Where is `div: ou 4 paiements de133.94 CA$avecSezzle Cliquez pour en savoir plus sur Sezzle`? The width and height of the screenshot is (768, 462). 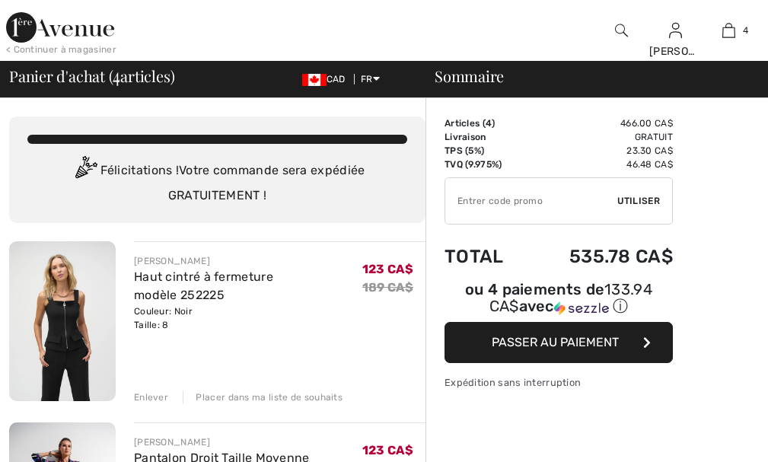
div: ou 4 paiements de133.94 CA$avecSezzle Cliquez pour en savoir plus sur Sezzle is located at coordinates (559, 302).